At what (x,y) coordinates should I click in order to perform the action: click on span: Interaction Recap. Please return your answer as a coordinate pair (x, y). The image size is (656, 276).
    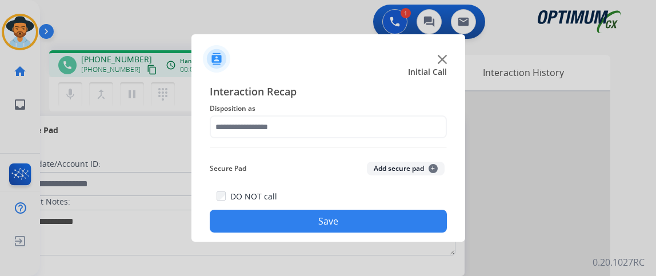
    Looking at the image, I should click on (328, 93).